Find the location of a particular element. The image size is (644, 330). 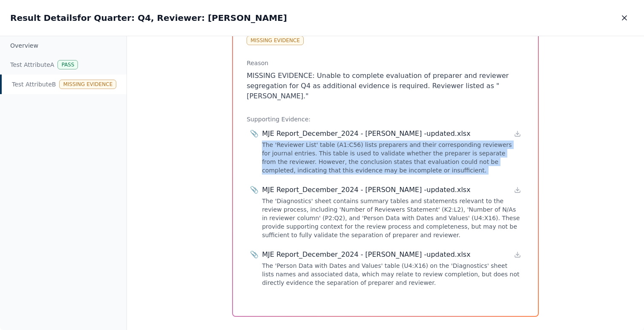

h3: Supporting Evidence: is located at coordinates (385, 119).